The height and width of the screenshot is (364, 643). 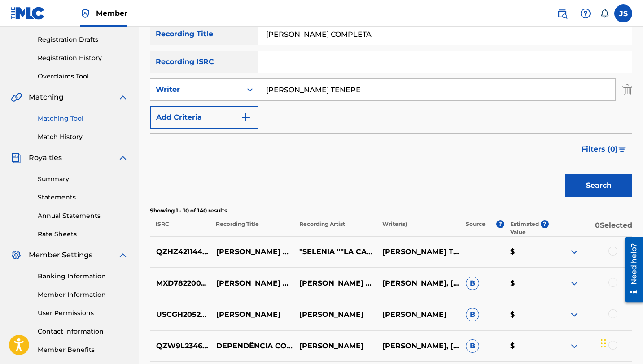 I want to click on p: QZW9L2346460, so click(x=180, y=346).